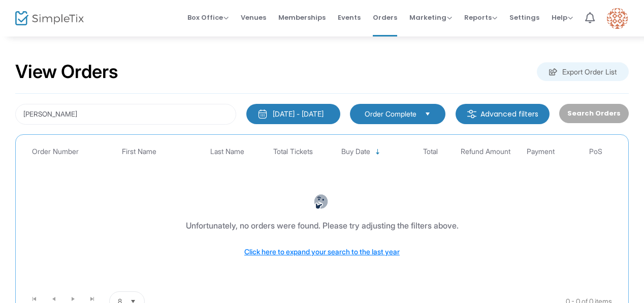 This screenshot has height=303, width=644. What do you see at coordinates (430, 17) in the screenshot?
I see `span: Marketing` at bounding box center [430, 17].